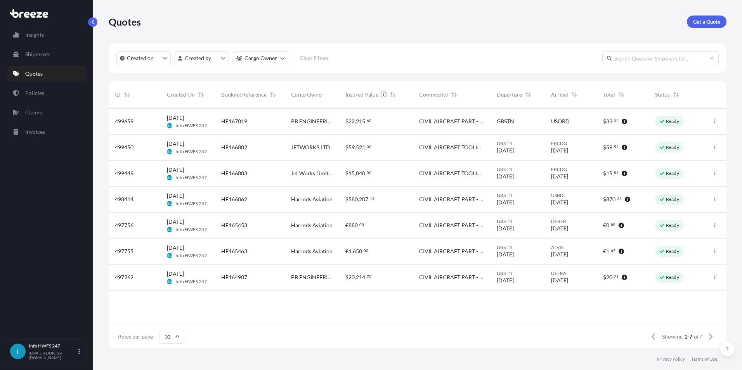  Describe the element at coordinates (47, 35) in the screenshot. I see `a: Insights` at that location.